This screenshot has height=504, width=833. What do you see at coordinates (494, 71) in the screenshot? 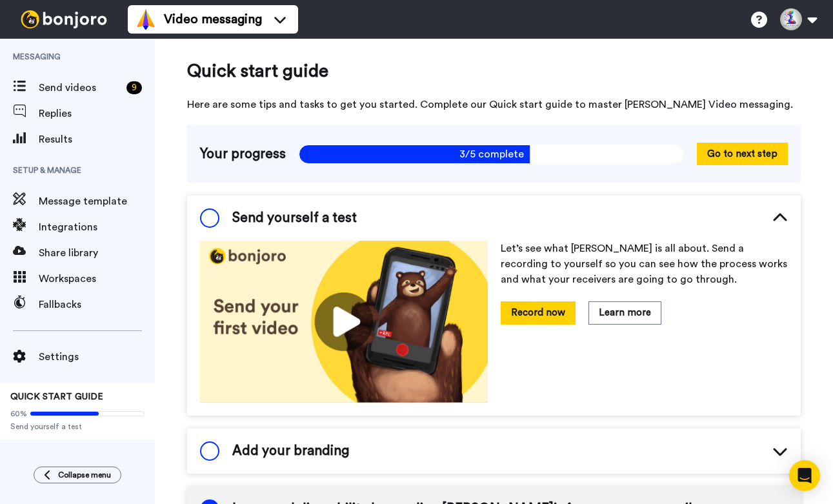
I see `span: Quick start guide` at bounding box center [494, 71].